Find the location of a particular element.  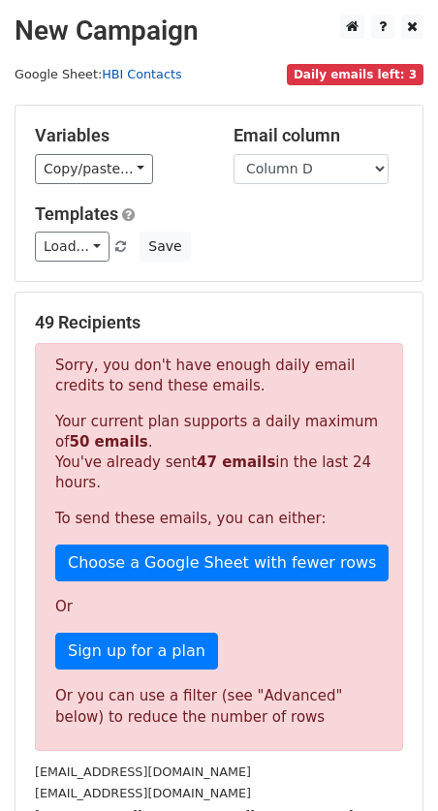

a: Daily emails left: 3 is located at coordinates (355, 74).